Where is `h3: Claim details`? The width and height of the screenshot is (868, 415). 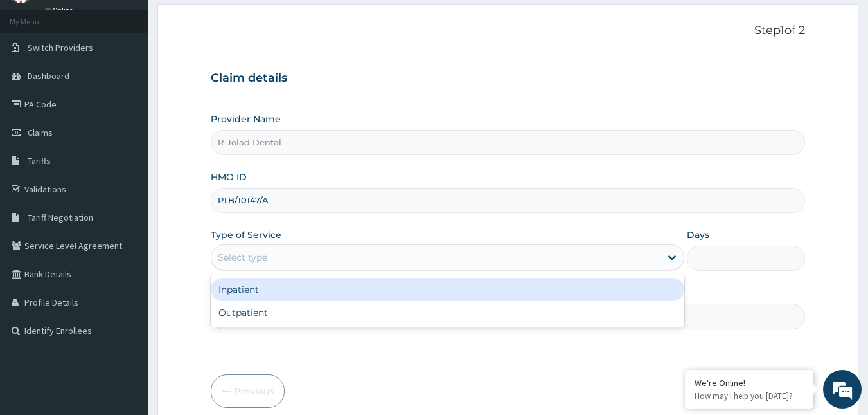 h3: Claim details is located at coordinates (508, 79).